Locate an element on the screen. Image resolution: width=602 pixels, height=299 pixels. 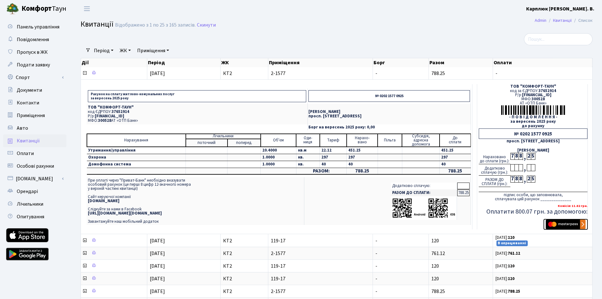
td: Додатково сплачую: is located at coordinates (424, 185).